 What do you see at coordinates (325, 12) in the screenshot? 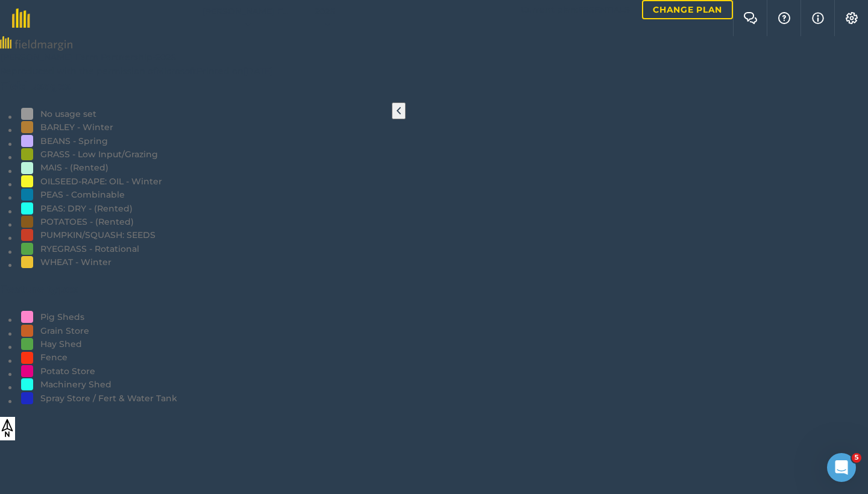
I see `span: 2026` at bounding box center [325, 12].